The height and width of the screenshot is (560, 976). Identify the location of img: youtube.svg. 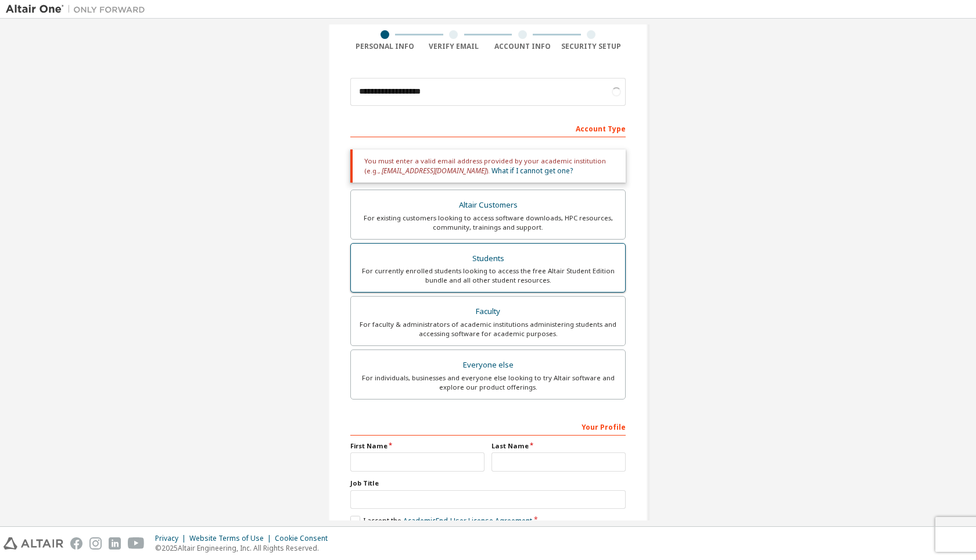
(136, 543).